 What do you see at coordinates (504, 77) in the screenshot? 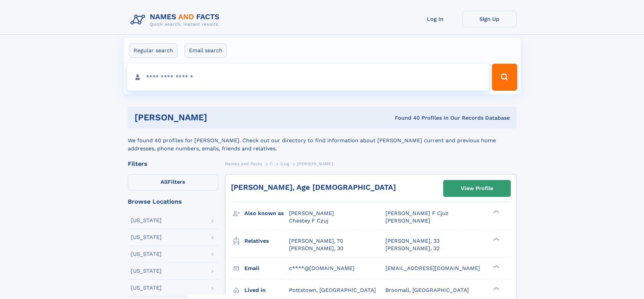
I see `button: Search Button` at bounding box center [504, 77].